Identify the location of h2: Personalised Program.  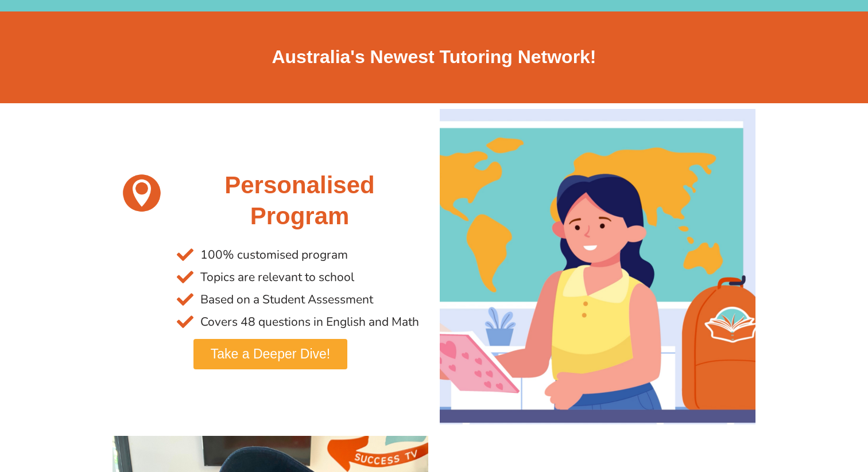
(299, 201).